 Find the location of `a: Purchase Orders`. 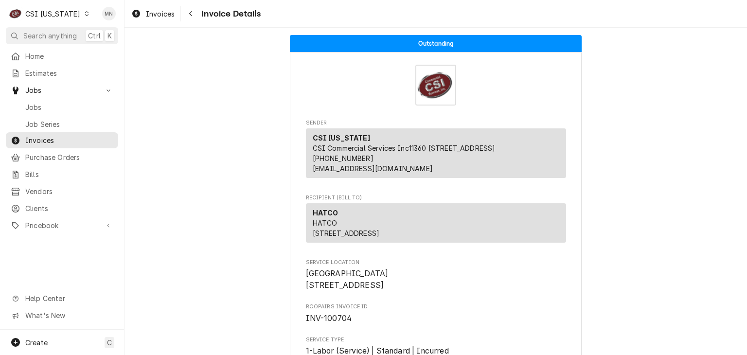

a: Purchase Orders is located at coordinates (62, 157).